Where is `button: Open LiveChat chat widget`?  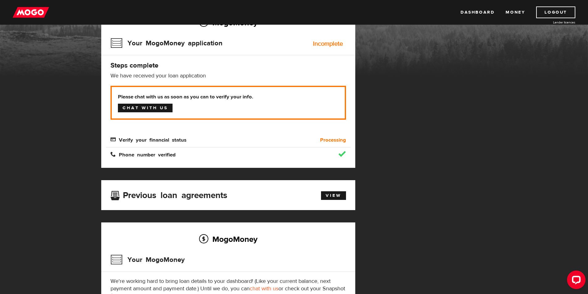 button: Open LiveChat chat widget is located at coordinates (14, 12).